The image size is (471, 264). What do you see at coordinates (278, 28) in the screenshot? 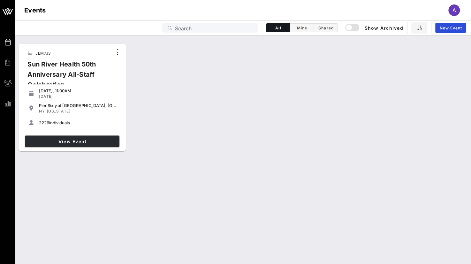
I see `button: All` at bounding box center [278, 28].